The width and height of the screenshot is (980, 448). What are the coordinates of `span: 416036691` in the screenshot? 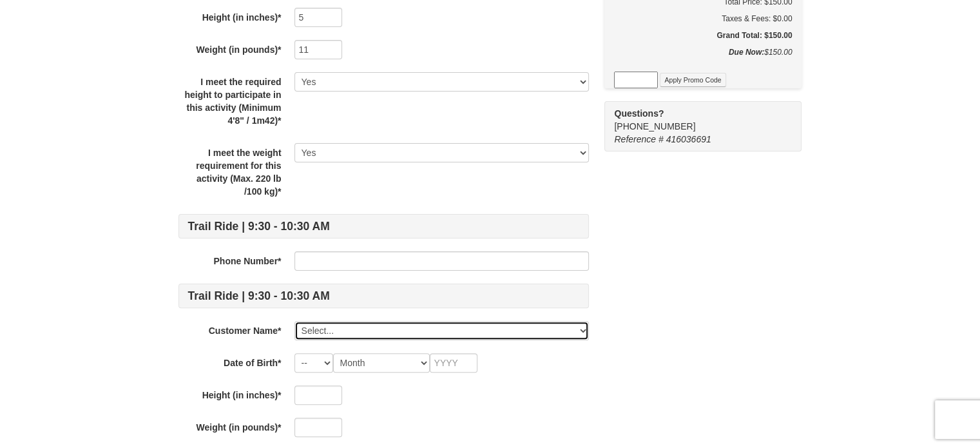 It's located at (689, 139).